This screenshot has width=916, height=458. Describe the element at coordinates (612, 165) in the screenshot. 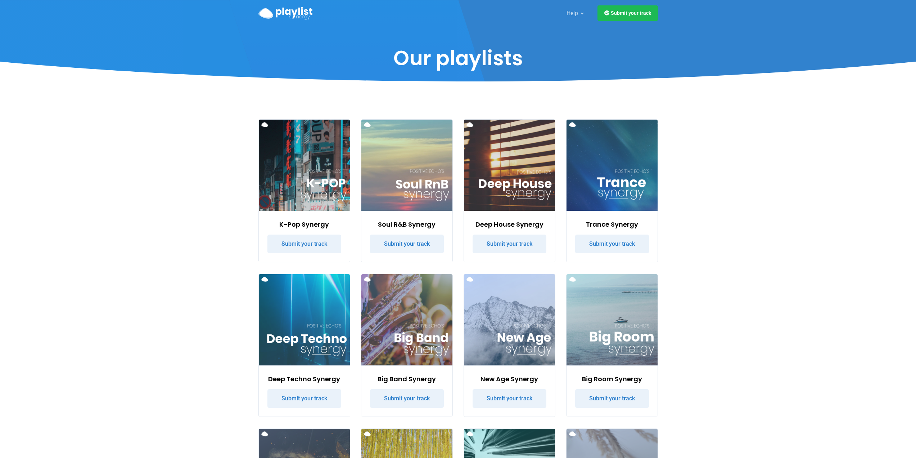

I see `img: Trance Synergy Spotify Playlist Cover Image` at that location.